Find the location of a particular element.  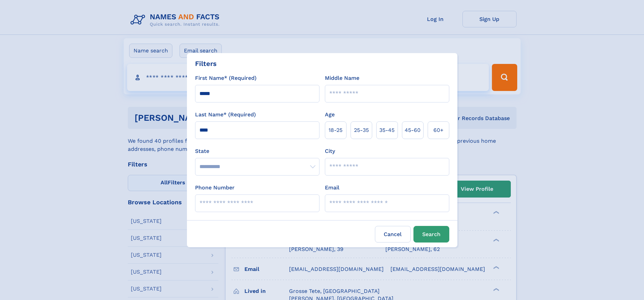

span: 18‑25 is located at coordinates (336, 130).